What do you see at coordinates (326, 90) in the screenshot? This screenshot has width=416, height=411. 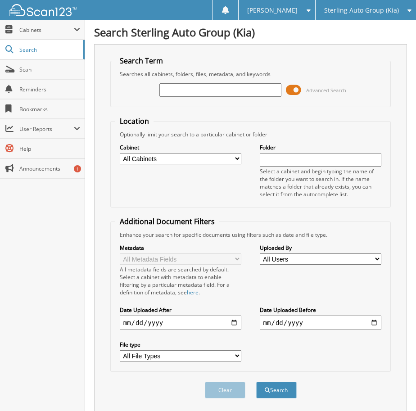 I see `span: Advanced Search` at bounding box center [326, 90].